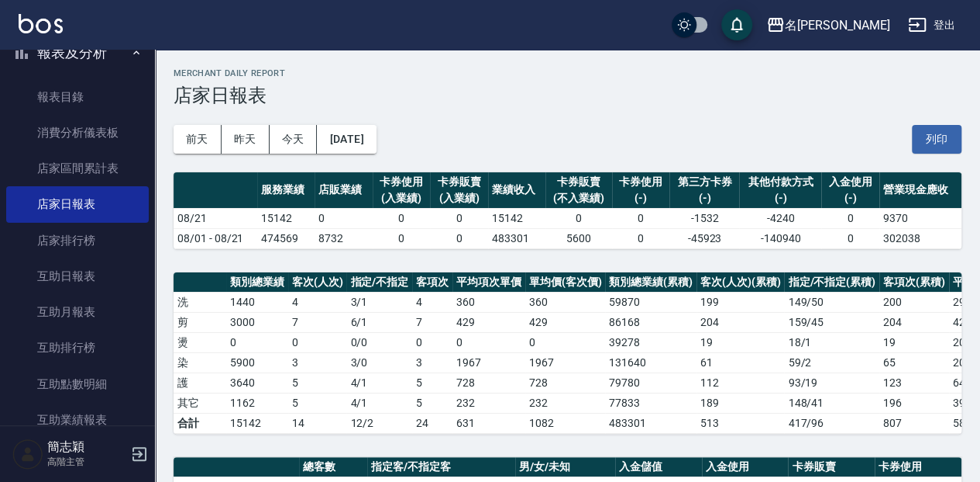  Describe the element at coordinates (831, 282) in the screenshot. I see `th: 指定/不指定(累積)` at that location.